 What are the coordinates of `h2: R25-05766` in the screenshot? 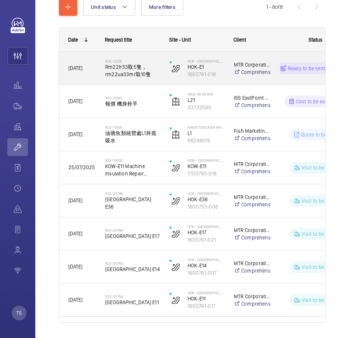 It's located at (132, 230).